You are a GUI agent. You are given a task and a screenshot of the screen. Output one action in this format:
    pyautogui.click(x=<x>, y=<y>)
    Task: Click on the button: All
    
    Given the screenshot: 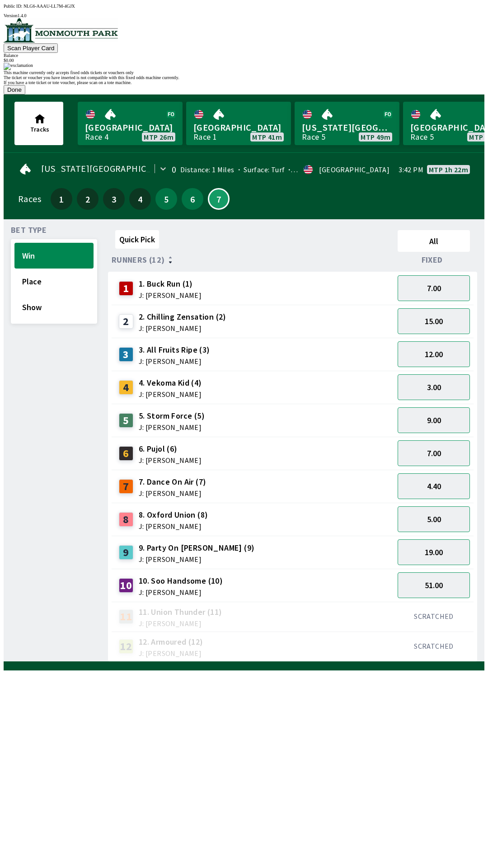 What is the action you would take?
    pyautogui.click(x=434, y=241)
    